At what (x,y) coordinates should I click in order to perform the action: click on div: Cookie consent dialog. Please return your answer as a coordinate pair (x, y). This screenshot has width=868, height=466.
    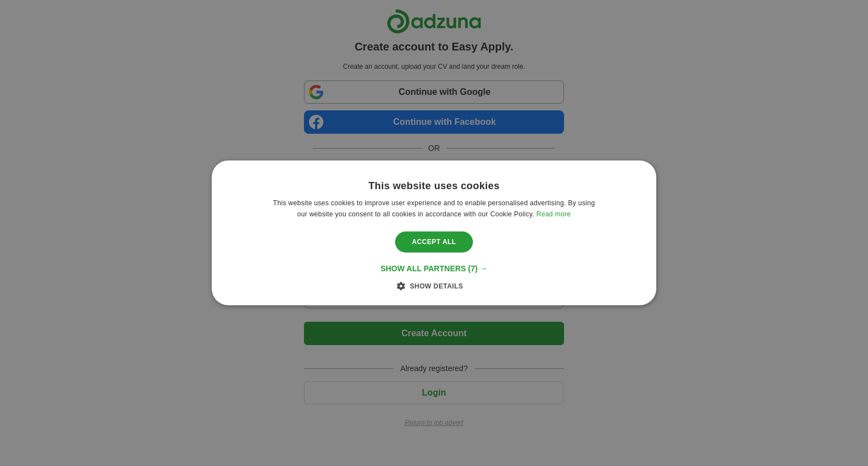
    Looking at the image, I should click on (434, 233).